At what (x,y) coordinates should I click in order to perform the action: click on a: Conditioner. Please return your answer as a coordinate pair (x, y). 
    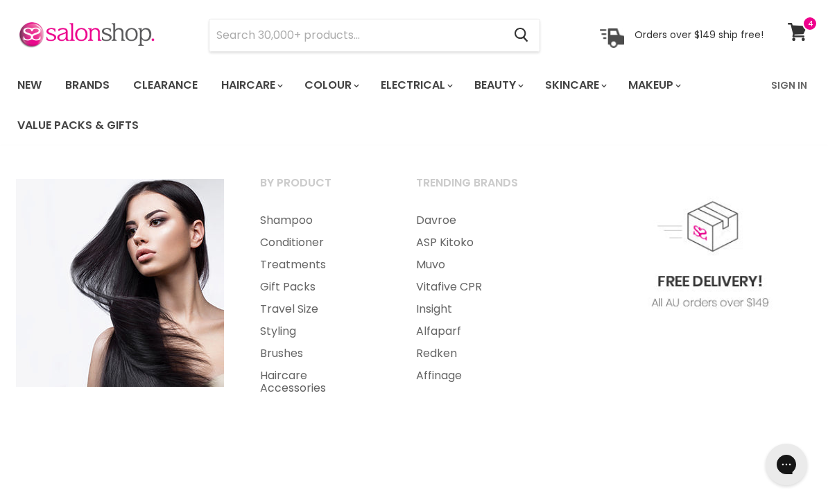
    Looking at the image, I should click on (319, 242).